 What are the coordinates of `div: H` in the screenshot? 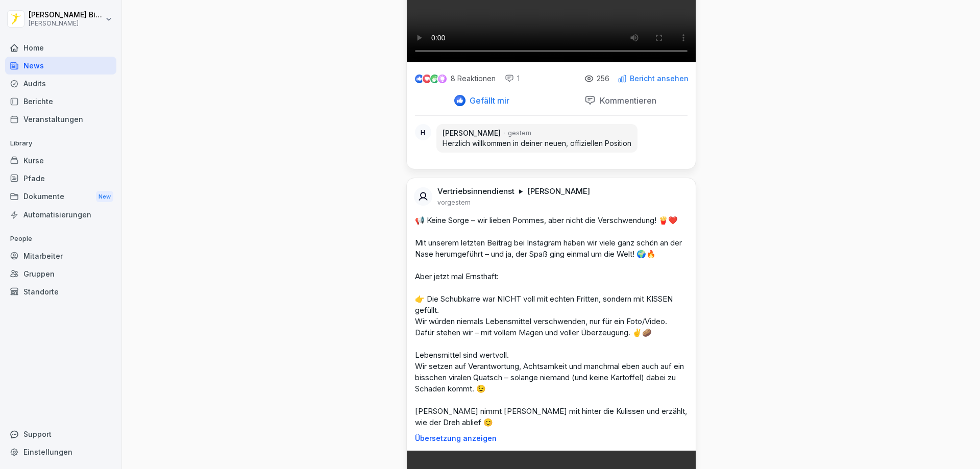 It's located at (423, 132).